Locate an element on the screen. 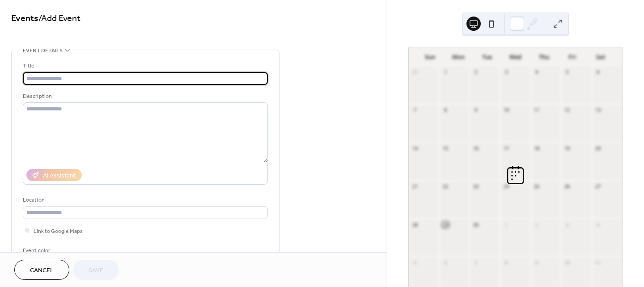 The width and height of the screenshot is (644, 287). div: 20 is located at coordinates (598, 148).